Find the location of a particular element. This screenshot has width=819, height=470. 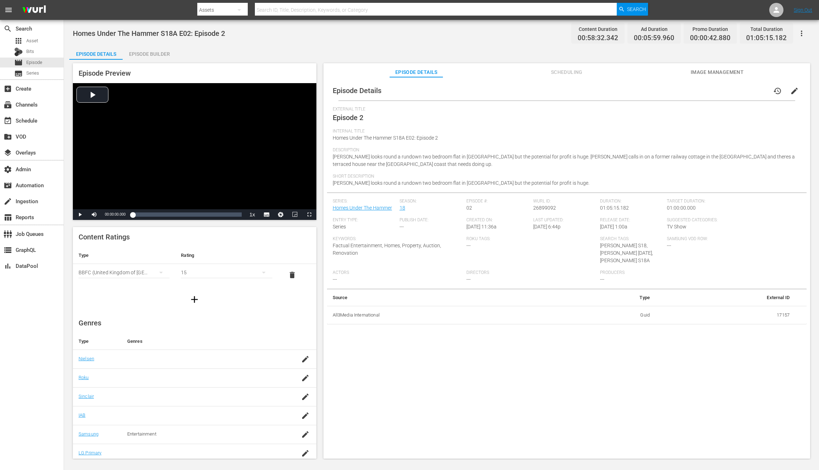

span: Create is located at coordinates (8, 89).